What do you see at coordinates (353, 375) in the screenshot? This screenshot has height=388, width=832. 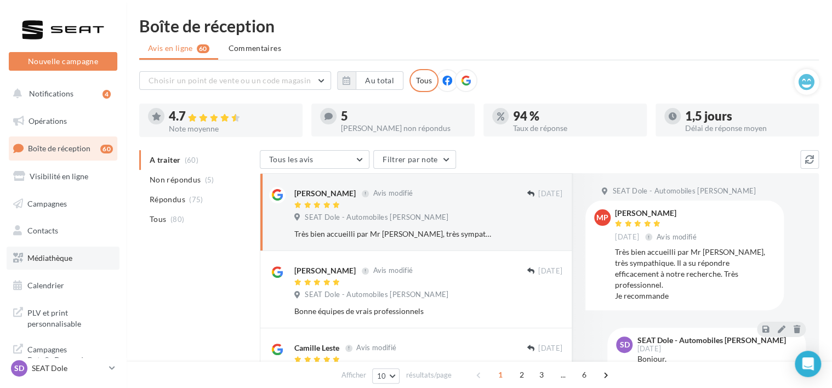 I see `span: Afficher` at bounding box center [353, 375].